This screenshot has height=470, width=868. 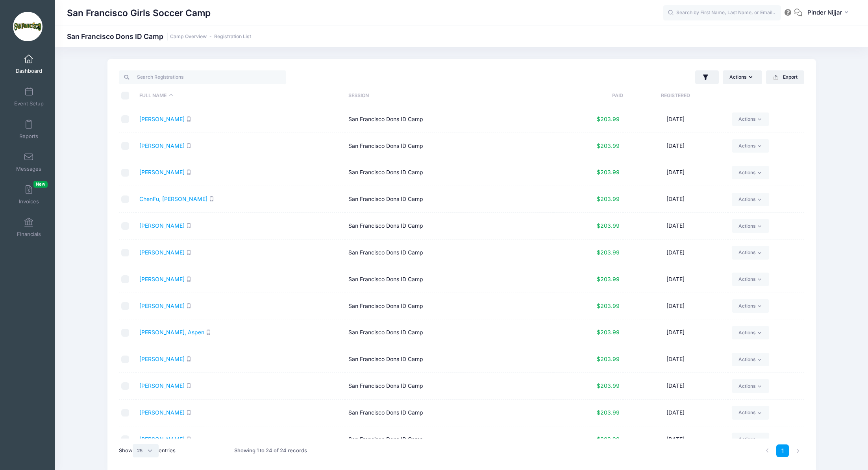 I want to click on h1: San Francisco Dons ID Camp, so click(x=159, y=36).